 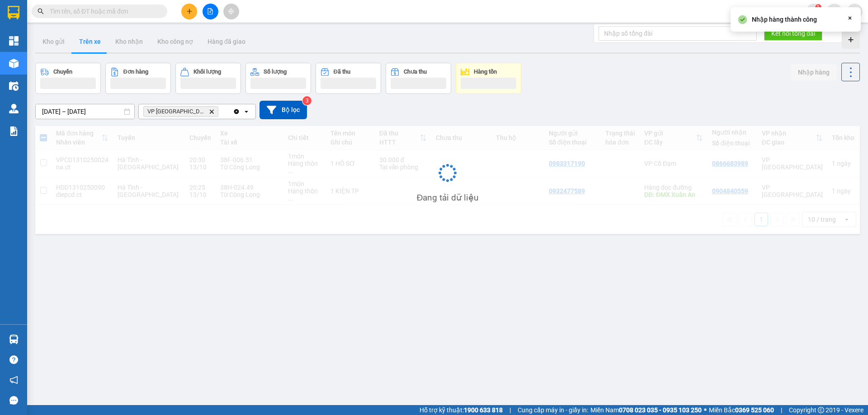 I want to click on span: 1, so click(x=817, y=7).